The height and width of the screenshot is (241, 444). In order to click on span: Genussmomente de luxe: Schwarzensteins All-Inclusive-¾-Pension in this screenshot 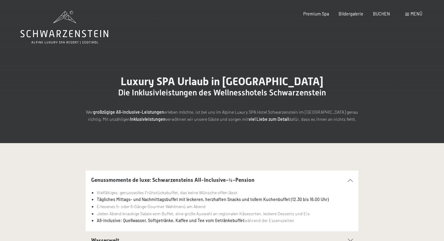, I will do `click(173, 180)`.